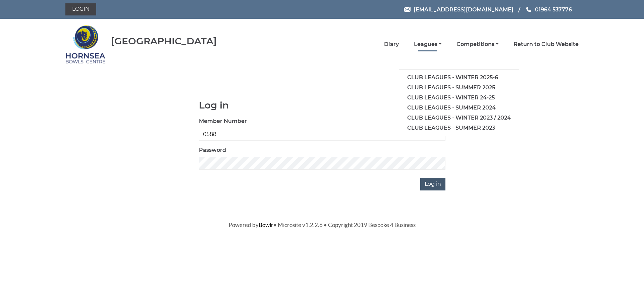 The width and height of the screenshot is (644, 306). What do you see at coordinates (212, 150) in the screenshot?
I see `label: Password` at bounding box center [212, 150].